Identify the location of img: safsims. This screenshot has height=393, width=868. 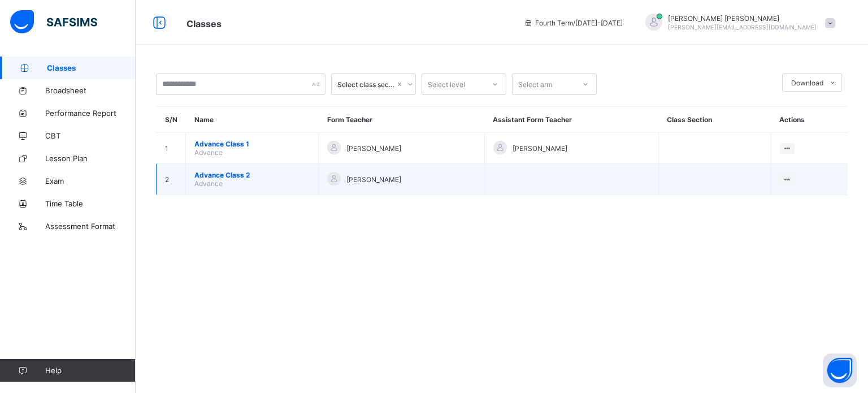
(53, 22).